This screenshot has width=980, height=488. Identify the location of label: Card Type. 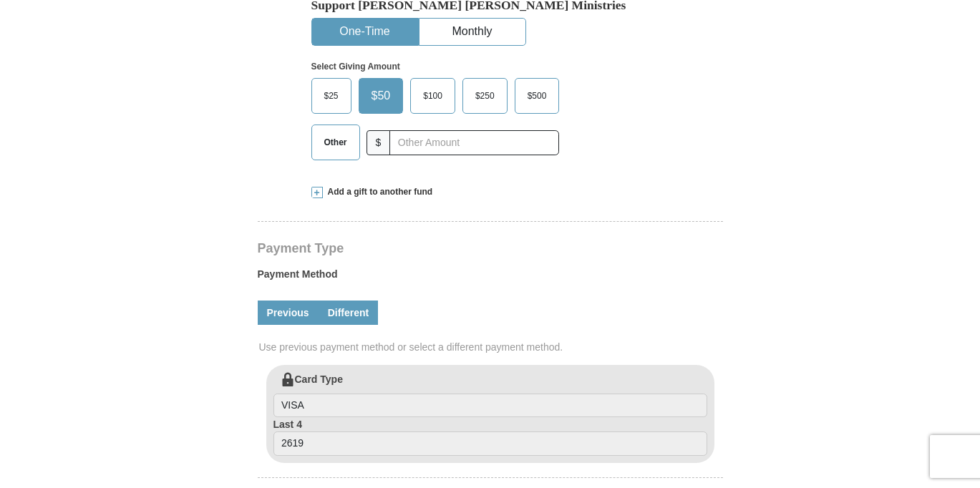
(490, 395).